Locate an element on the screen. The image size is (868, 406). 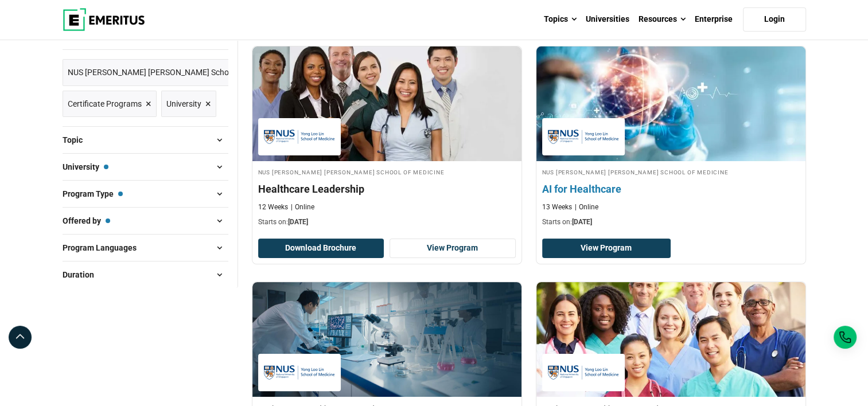
h4: AI for Healthcare is located at coordinates (671, 188).